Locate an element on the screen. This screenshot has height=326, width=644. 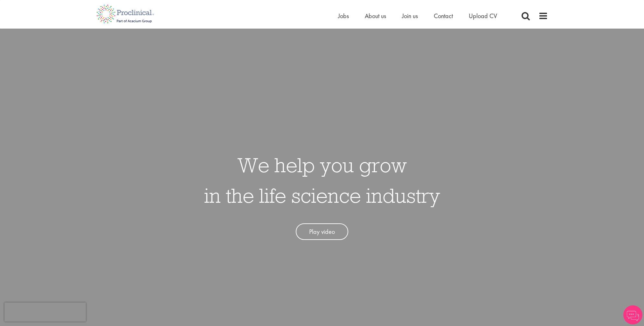
span: About us is located at coordinates (375, 16).